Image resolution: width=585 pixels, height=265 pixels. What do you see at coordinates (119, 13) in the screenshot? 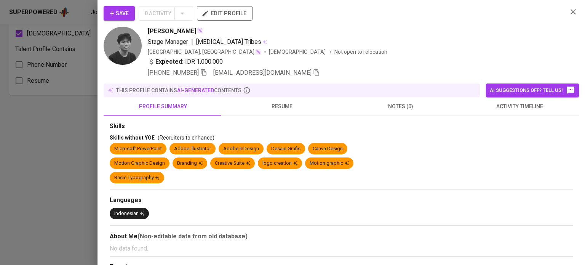
I see `span: Save` at bounding box center [119, 13].